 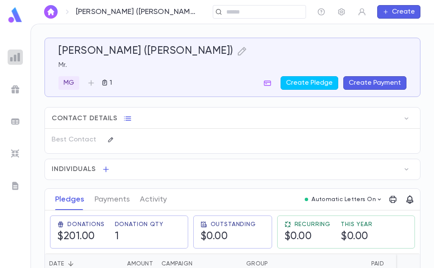 What do you see at coordinates (15, 122) in the screenshot?
I see `img: batches_grey.339ca447c9d9533ef1741baa751efc33.svg` at bounding box center [15, 122].